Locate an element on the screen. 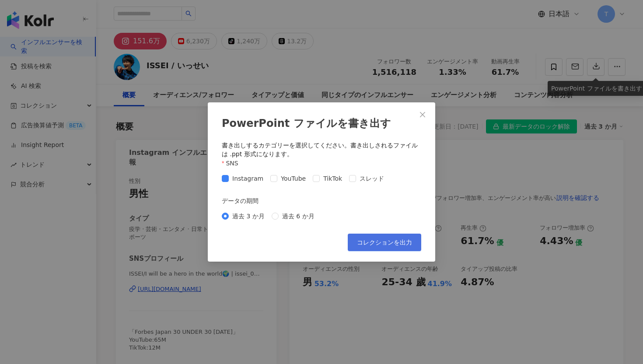  span: 過去 3 か月 is located at coordinates (249, 216).